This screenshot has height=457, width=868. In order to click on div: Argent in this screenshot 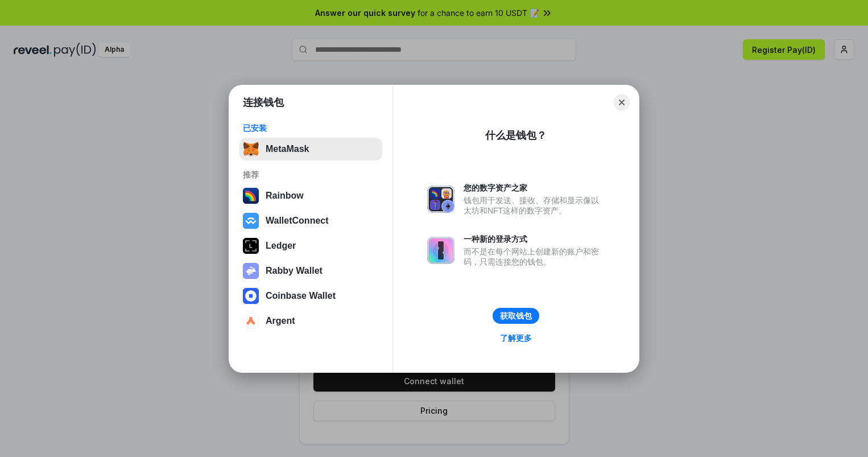, I will do `click(281, 321)`.